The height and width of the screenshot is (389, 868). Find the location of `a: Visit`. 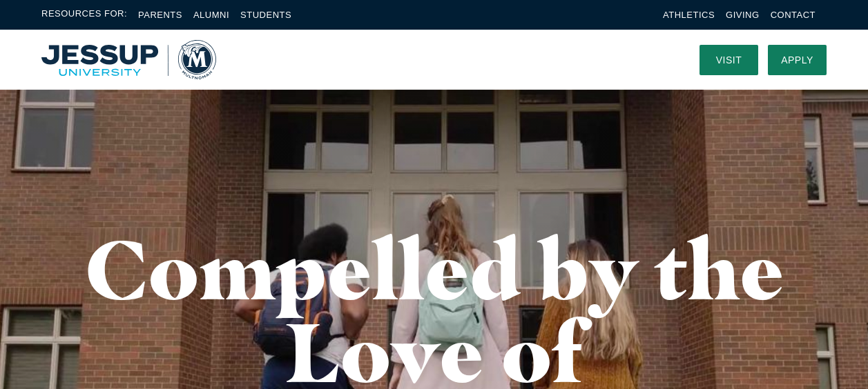

a: Visit is located at coordinates (729, 60).